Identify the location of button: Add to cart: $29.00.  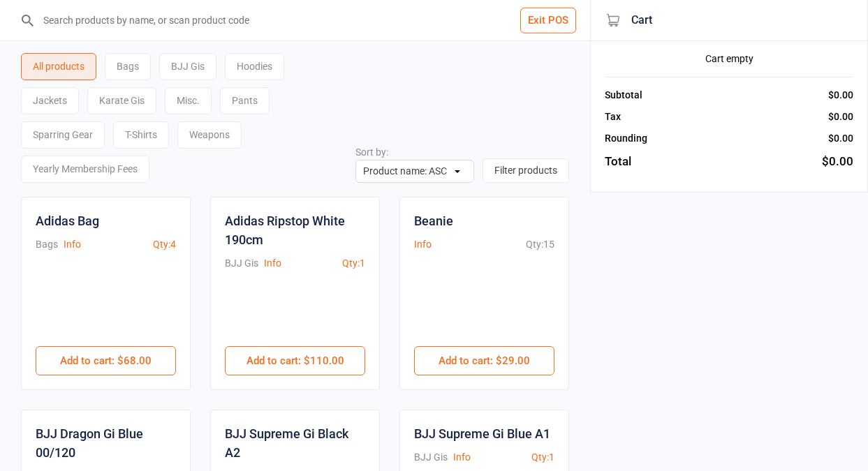
(484, 361).